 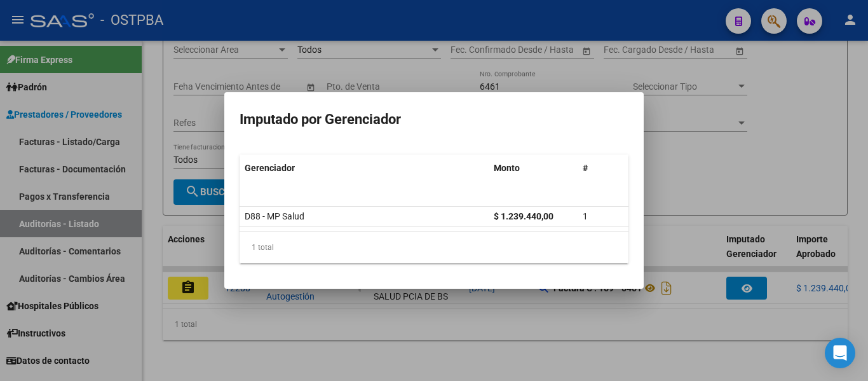 What do you see at coordinates (840, 353) in the screenshot?
I see `div: Open Intercom Messenger` at bounding box center [840, 353].